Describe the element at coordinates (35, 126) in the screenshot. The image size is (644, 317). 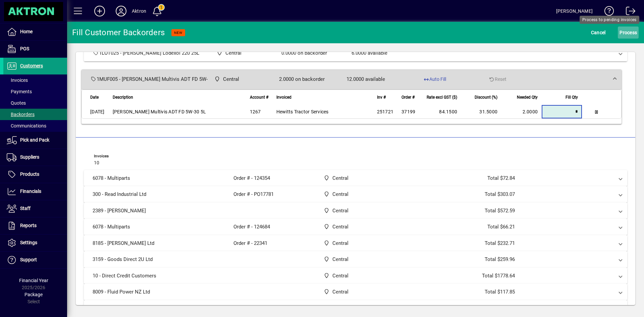
I see `a: Communications` at that location.